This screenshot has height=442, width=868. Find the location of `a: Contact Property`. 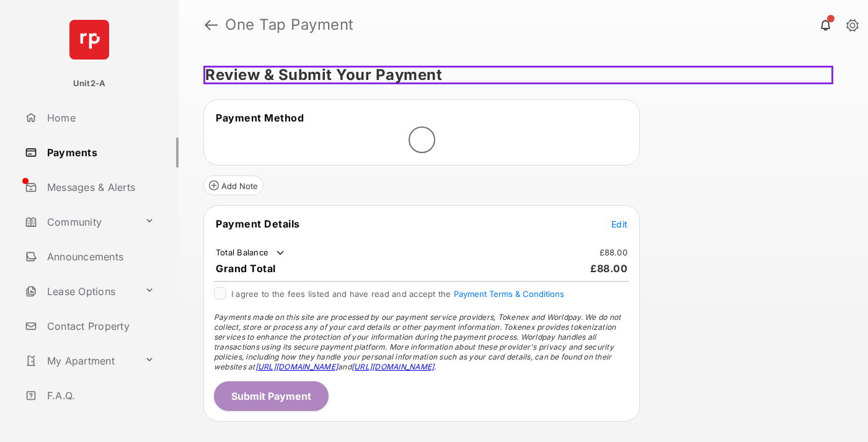

a: Contact Property is located at coordinates (99, 327).